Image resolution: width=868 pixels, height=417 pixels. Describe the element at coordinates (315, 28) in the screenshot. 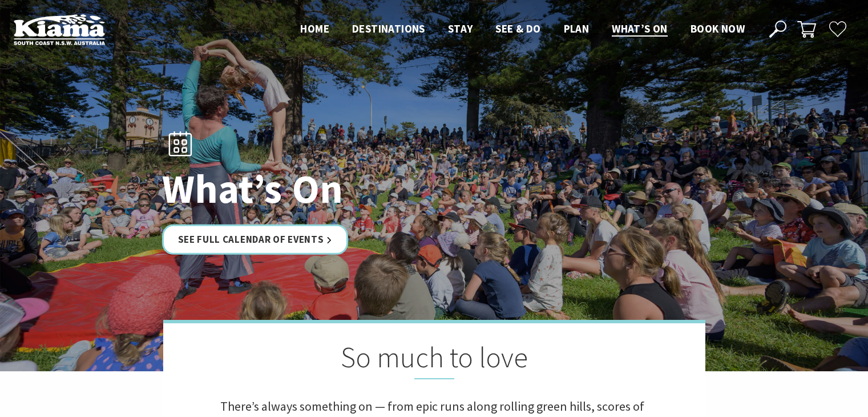

I see `span: Home` at that location.